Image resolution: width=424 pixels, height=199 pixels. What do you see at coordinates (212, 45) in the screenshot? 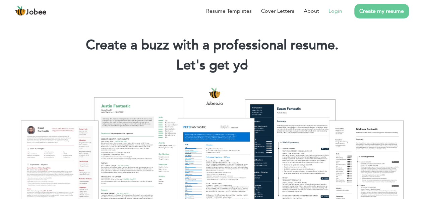
I see `h1: Create a buzz with a professional resume.` at bounding box center [212, 45].